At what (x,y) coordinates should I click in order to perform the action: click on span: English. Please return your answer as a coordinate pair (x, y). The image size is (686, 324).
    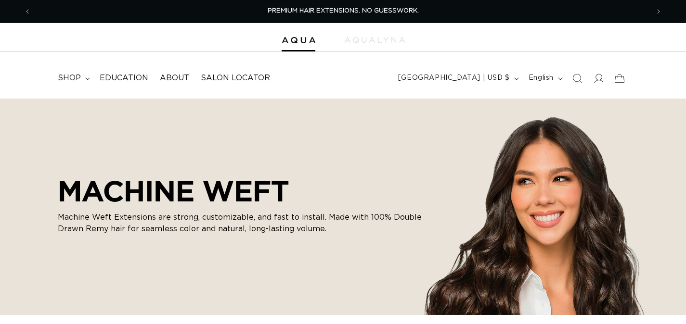
    Looking at the image, I should click on (541, 78).